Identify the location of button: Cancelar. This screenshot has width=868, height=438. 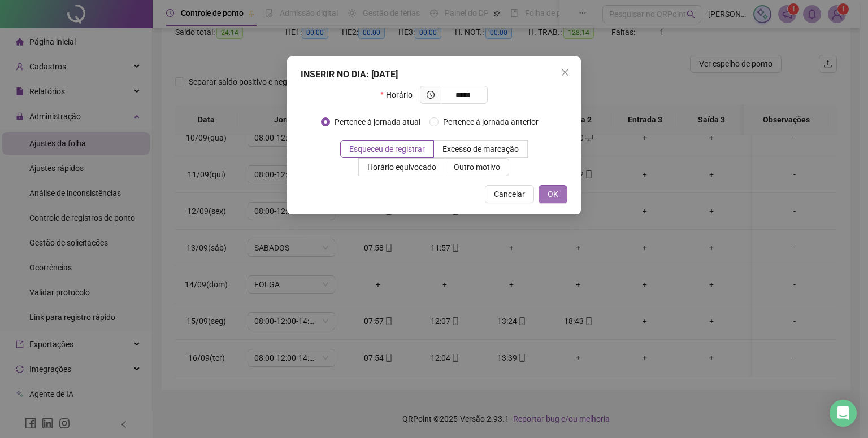
(509, 194).